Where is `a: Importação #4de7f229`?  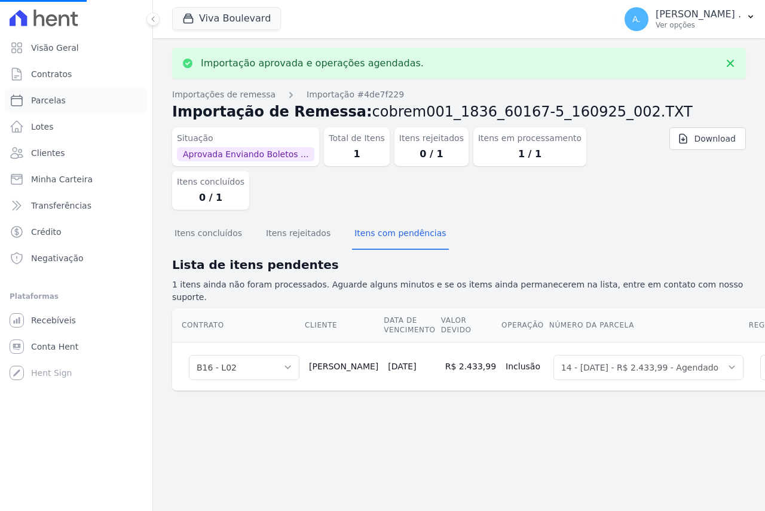 a: Importação #4de7f229 is located at coordinates (355, 94).